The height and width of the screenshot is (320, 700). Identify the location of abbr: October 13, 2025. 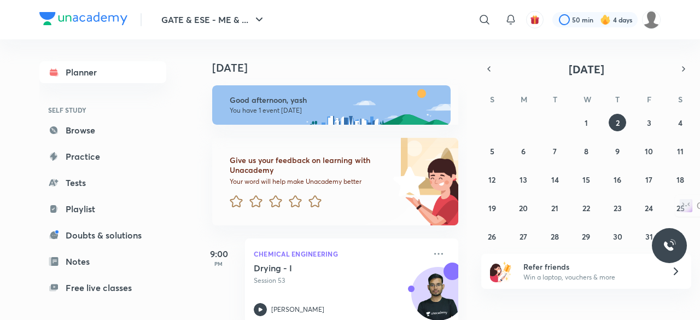
(523, 179).